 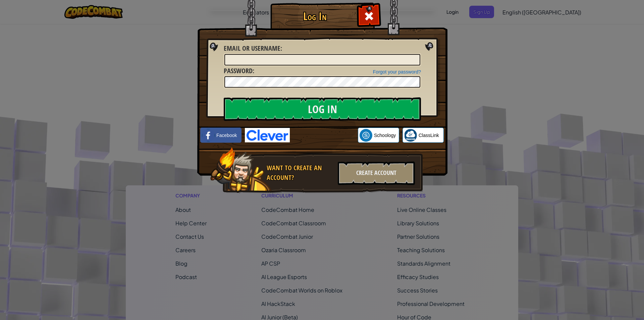 I want to click on img: clever-logo-blue.png, so click(x=268, y=135).